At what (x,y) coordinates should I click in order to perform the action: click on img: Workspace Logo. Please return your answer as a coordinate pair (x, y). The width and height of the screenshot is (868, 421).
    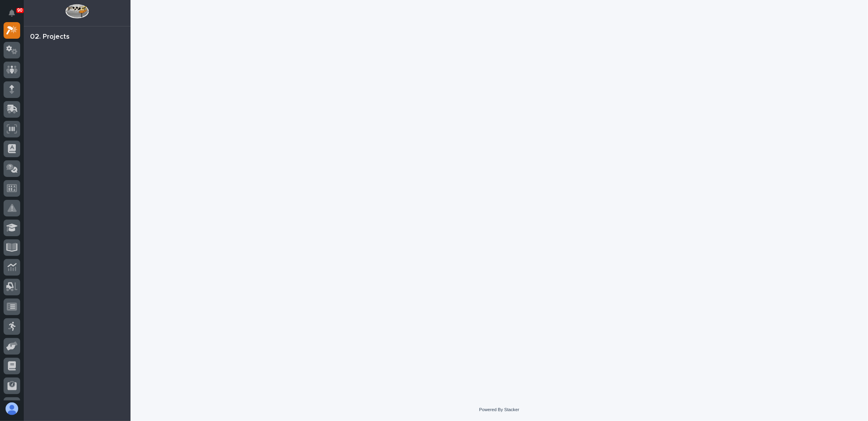
    Looking at the image, I should click on (77, 11).